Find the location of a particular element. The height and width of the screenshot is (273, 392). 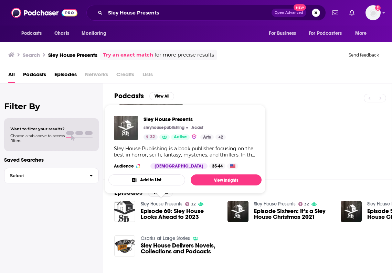

span: Charts is located at coordinates (62, 33).